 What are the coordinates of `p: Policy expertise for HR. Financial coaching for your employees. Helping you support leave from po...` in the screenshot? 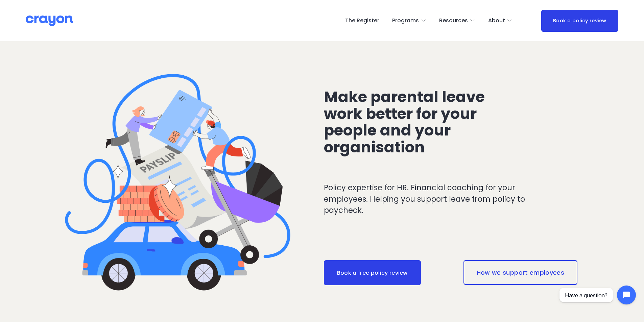 It's located at (438, 199).